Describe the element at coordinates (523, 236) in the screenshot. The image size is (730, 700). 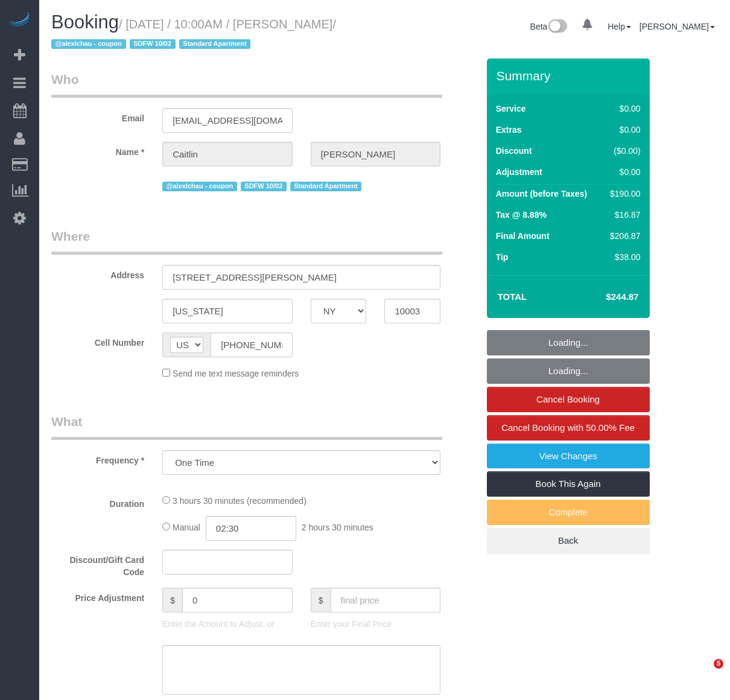
I see `label: Final Amount` at that location.